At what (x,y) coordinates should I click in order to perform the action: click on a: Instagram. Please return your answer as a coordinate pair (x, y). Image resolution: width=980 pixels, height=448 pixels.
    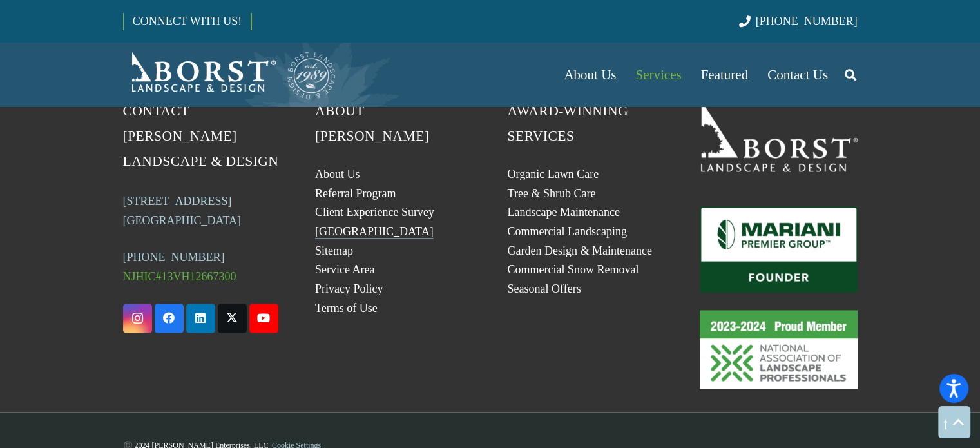
    Looking at the image, I should click on (138, 318).